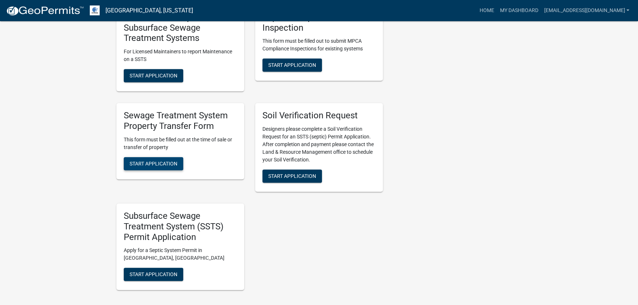  Describe the element at coordinates (180, 226) in the screenshot. I see `h5: Subsurface Sewage Treatment System (SSTS) Permit Application` at that location.